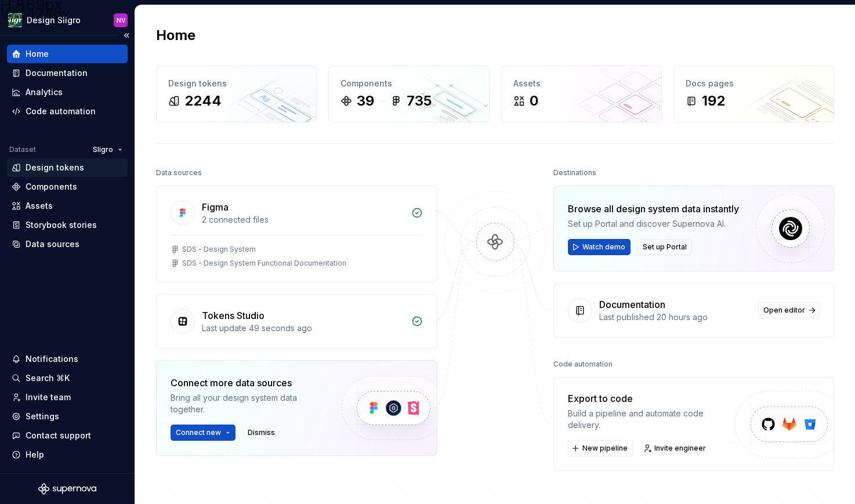  Describe the element at coordinates (67, 378) in the screenshot. I see `button: Search ⌘K` at that location.